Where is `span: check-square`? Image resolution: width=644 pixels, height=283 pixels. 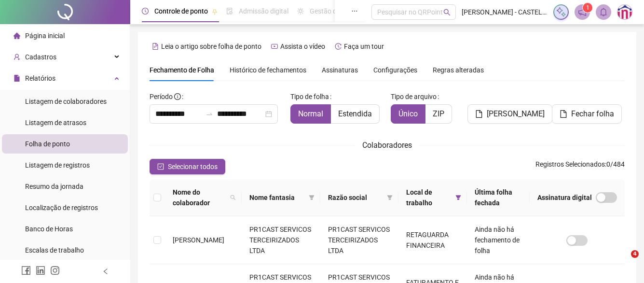
span: check-square is located at coordinates (161, 167).